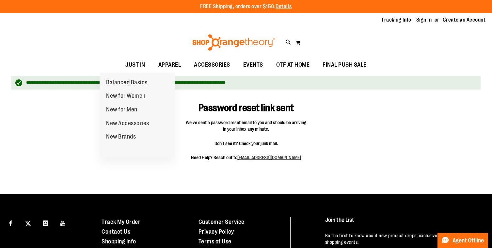 Image resolution: width=492 pixels, height=248 pixels. I want to click on a: Terms of Use, so click(215, 241).